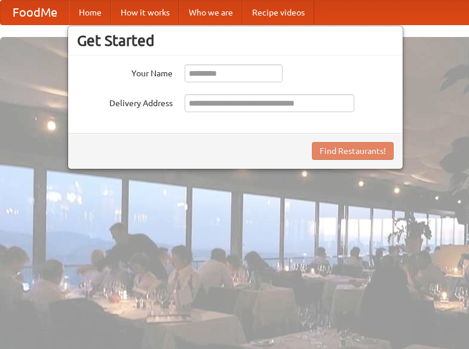 Image resolution: width=469 pixels, height=349 pixels. Describe the element at coordinates (211, 13) in the screenshot. I see `a: Who we are` at that location.